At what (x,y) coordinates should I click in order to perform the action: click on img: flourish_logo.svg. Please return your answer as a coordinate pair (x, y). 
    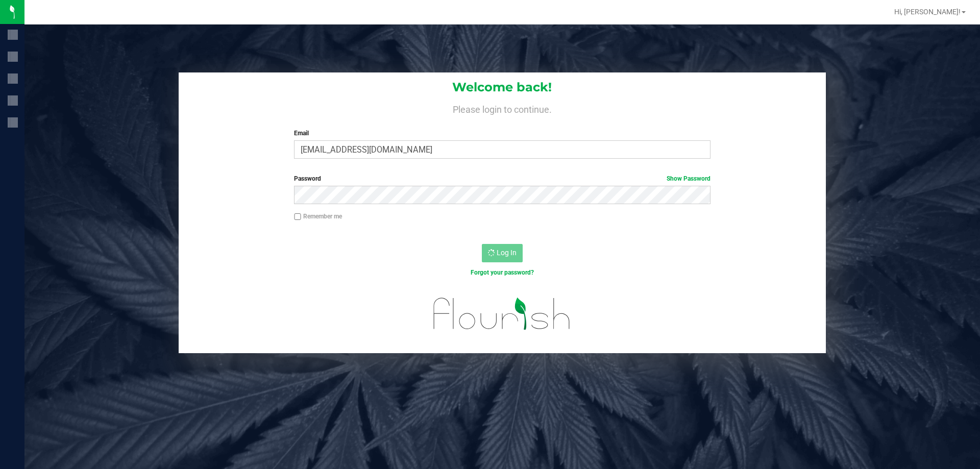
    Looking at the image, I should click on (502, 314).